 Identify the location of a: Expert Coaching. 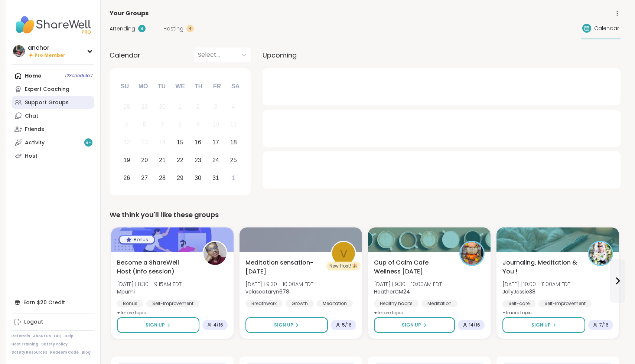
(53, 89).